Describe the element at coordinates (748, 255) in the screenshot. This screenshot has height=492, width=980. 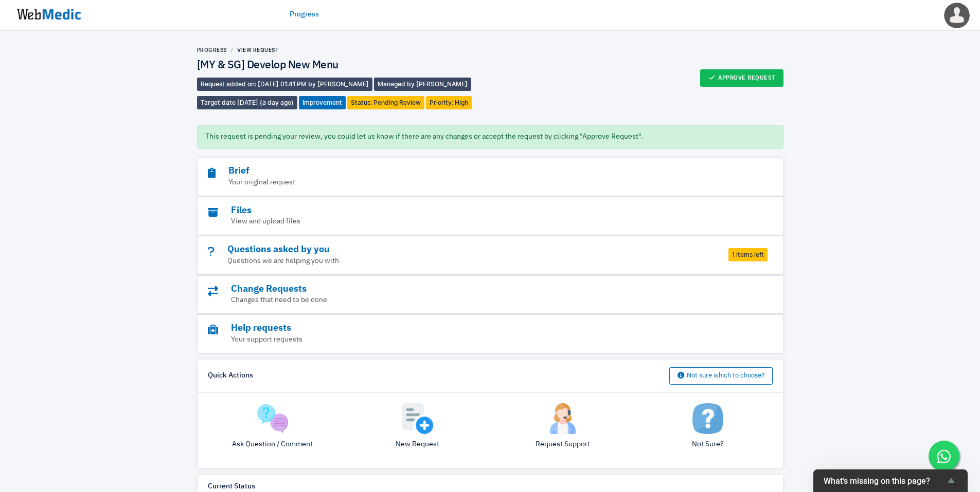
I see `span: 1 items left` at that location.